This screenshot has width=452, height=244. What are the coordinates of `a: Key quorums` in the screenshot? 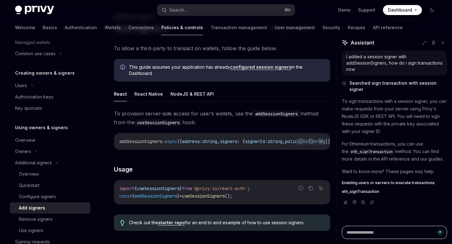 It's located at (50, 108).